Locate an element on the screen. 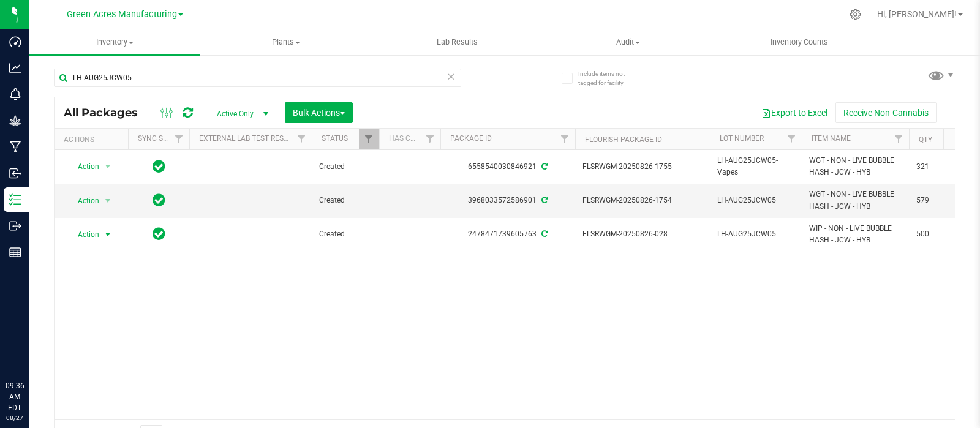 The image size is (980, 428). a: Inventory is located at coordinates (115, 42).